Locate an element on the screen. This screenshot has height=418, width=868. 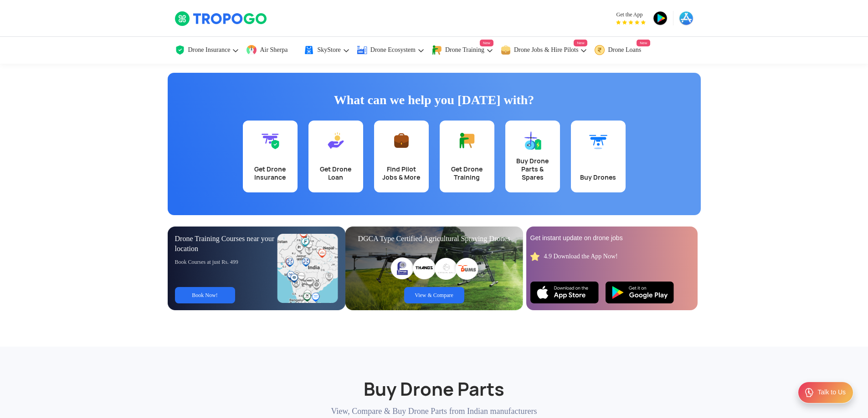
a: Buy Drones is located at coordinates (598, 157).